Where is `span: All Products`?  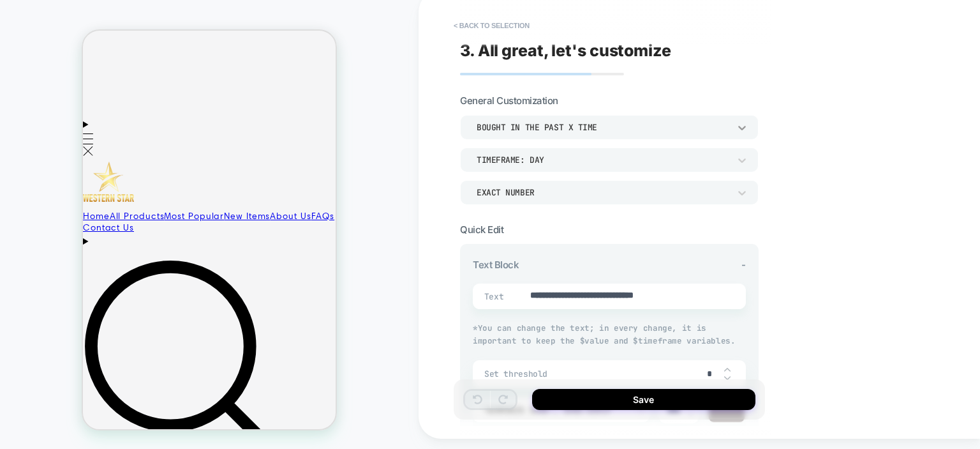 span: All Products is located at coordinates (55, 186).